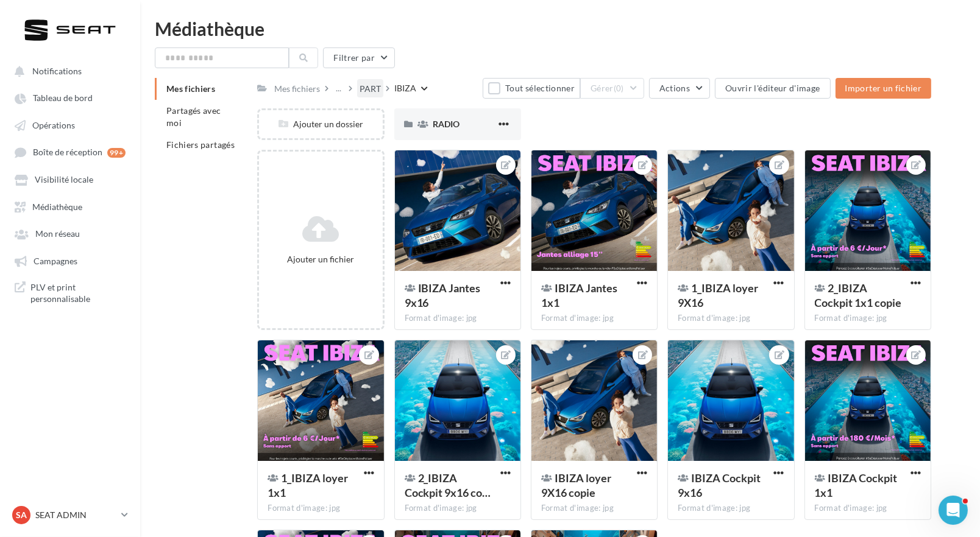  I want to click on a: SA SEAT ADMIN, so click(70, 515).